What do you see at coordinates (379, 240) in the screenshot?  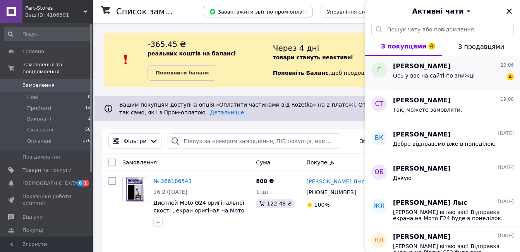 I see `span: ВД` at bounding box center [379, 240].